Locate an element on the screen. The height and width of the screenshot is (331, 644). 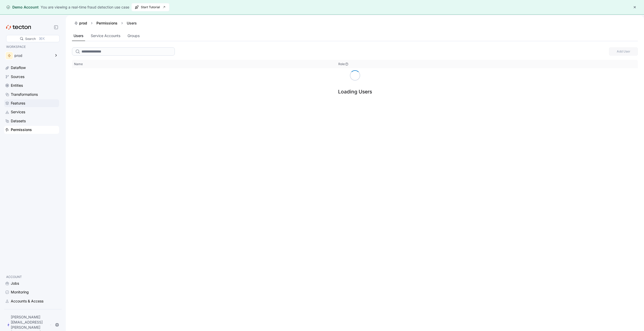
a: Jobs is located at coordinates (31, 283).